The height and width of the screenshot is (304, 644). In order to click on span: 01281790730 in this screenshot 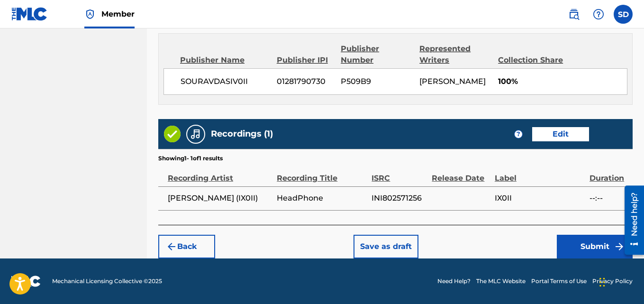, I will do `click(305, 82)`.